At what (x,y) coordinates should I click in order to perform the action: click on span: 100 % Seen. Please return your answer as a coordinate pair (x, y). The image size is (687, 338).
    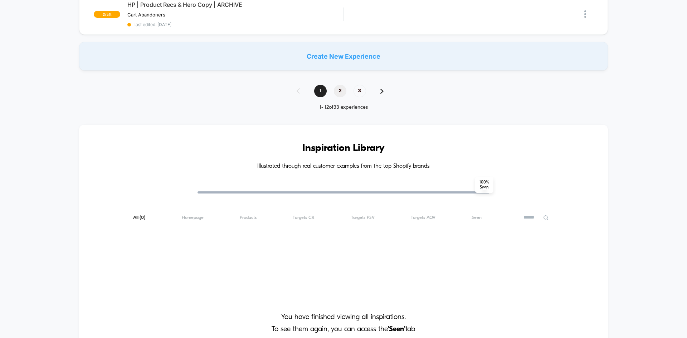
    Looking at the image, I should click on (484, 185).